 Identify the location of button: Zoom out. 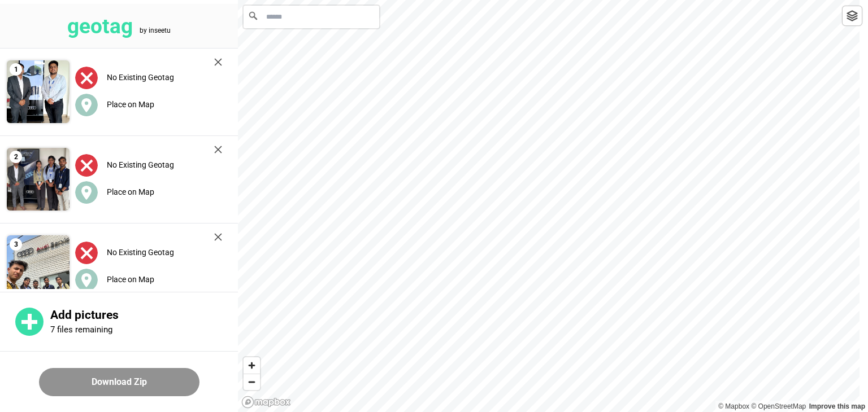
(251, 381).